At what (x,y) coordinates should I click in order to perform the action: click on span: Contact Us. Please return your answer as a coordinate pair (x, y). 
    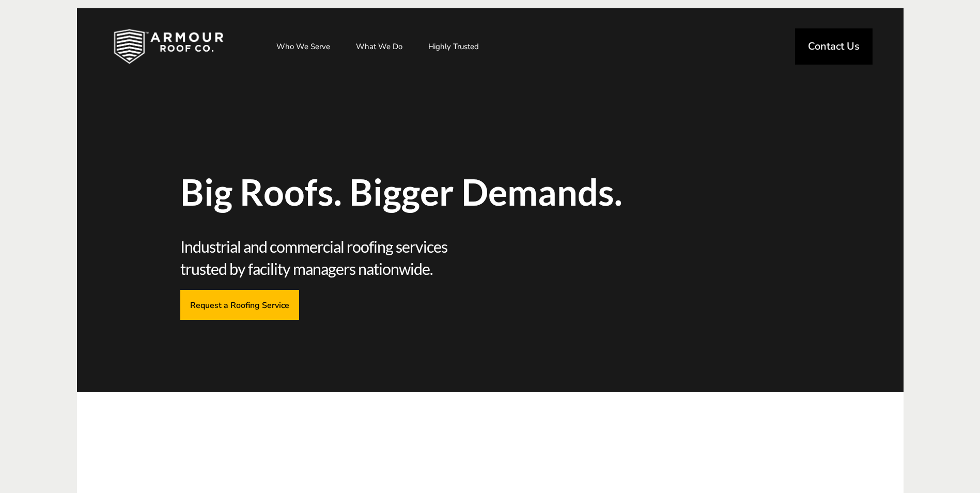
    Looking at the image, I should click on (834, 47).